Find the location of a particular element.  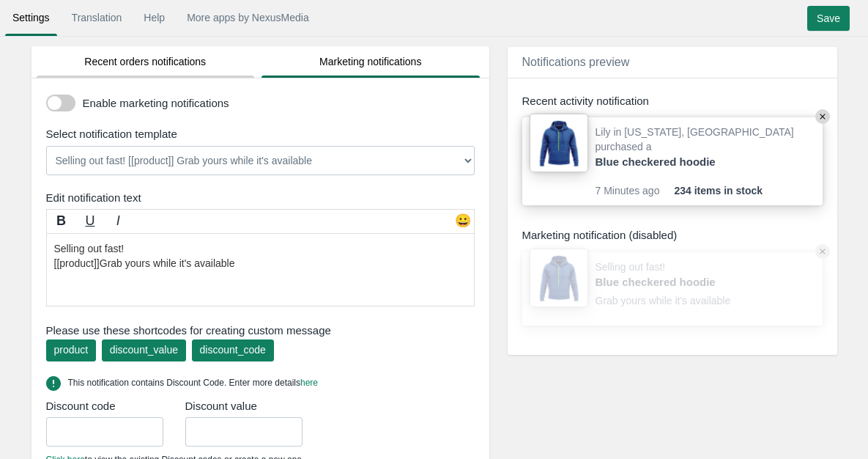

div: Discount value is located at coordinates (255, 405).